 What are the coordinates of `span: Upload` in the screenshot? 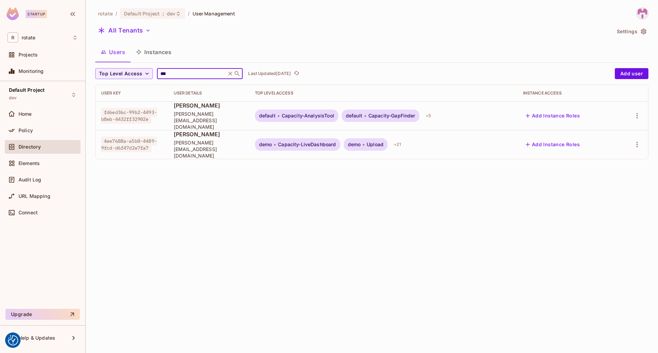 It's located at (375, 145).